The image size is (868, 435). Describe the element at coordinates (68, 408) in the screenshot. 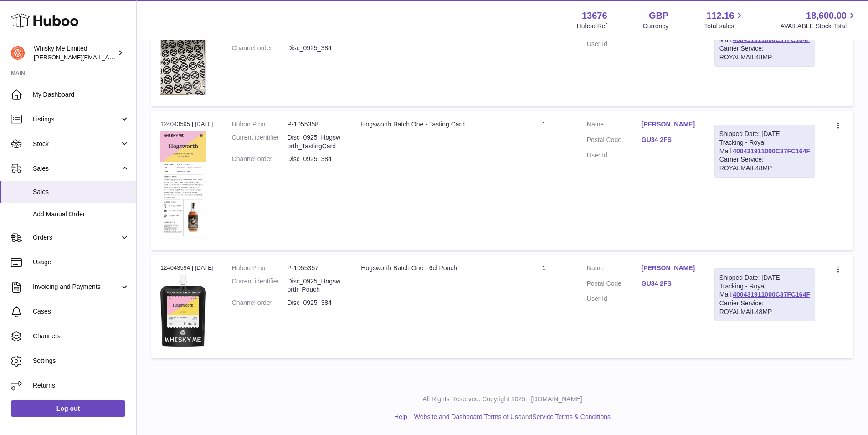

I see `a: Log out` at that location.